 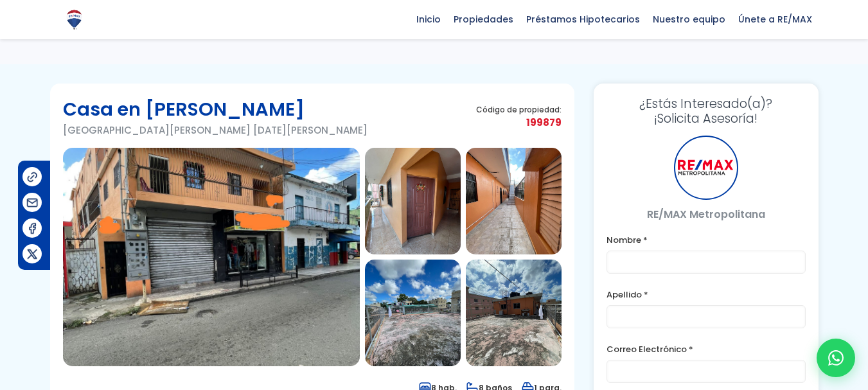 I want to click on p: RE/MAX Metropolitana, so click(x=706, y=214).